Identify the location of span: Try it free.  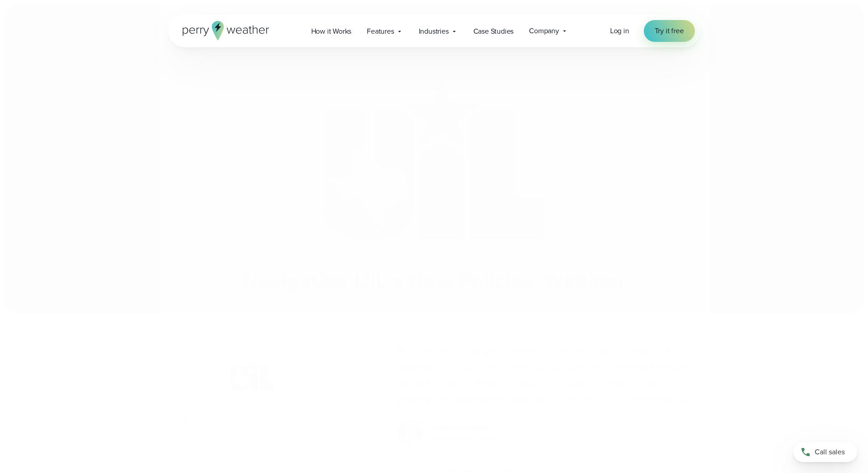
(669, 31).